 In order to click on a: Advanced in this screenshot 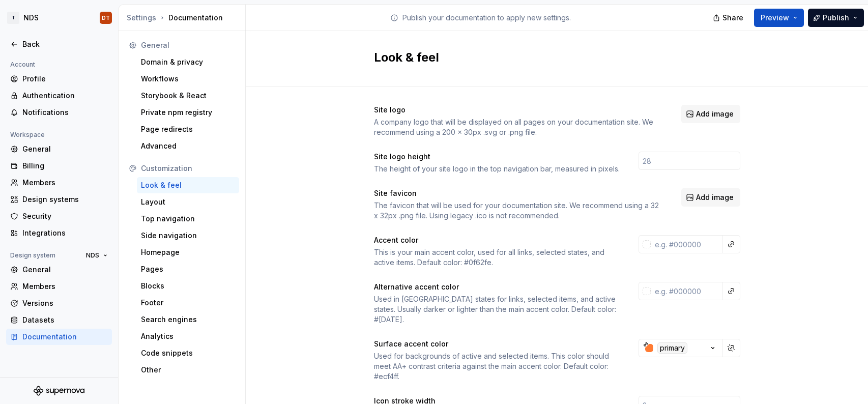, I will do `click(188, 146)`.